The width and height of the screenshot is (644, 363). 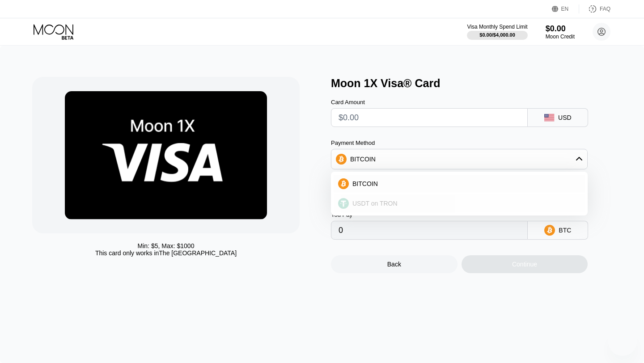 What do you see at coordinates (429, 102) in the screenshot?
I see `div: Card Amount` at bounding box center [429, 102].